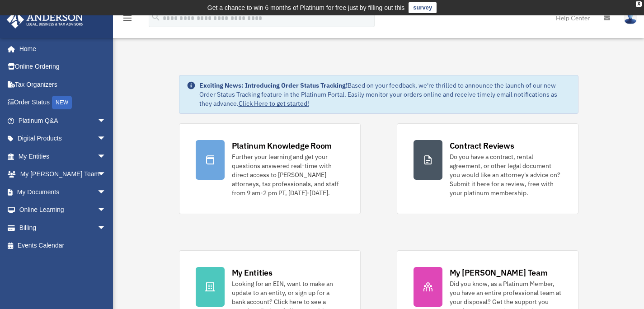  Describe the element at coordinates (273, 85) in the screenshot. I see `strong: Exciting News: Introducing Order Status Tracking!` at that location.